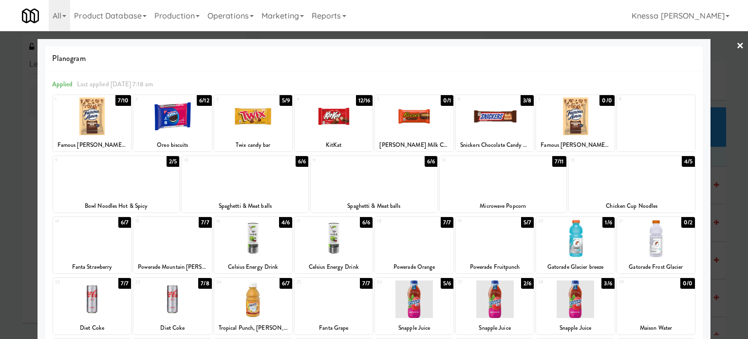 Image resolution: width=748 pixels, height=339 pixels. What do you see at coordinates (315, 99) in the screenshot?
I see `div: 4` at bounding box center [315, 99].